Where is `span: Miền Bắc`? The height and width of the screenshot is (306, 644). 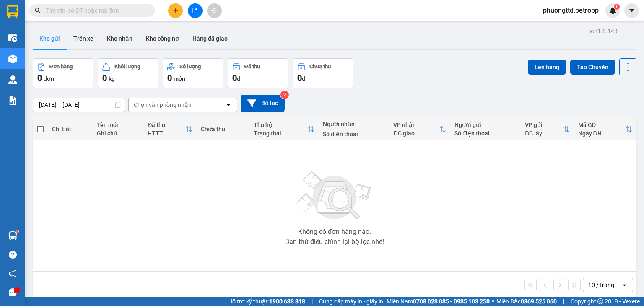
span: Miền Bắc is located at coordinates (527, 301).